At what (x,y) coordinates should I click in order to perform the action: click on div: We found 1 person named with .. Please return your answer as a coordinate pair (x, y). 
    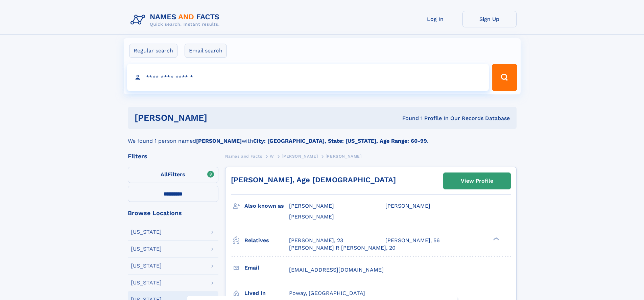
    Looking at the image, I should click on (322, 137).